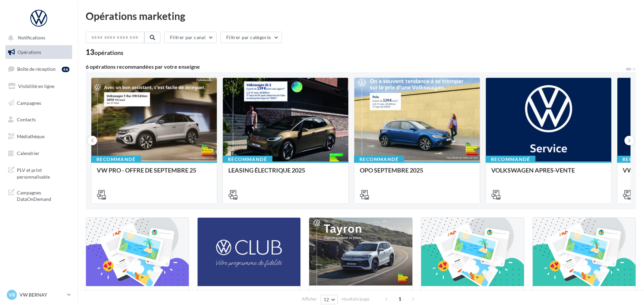 Image resolution: width=644 pixels, height=307 pixels. What do you see at coordinates (29, 103) in the screenshot?
I see `span: Campagnes` at bounding box center [29, 103].